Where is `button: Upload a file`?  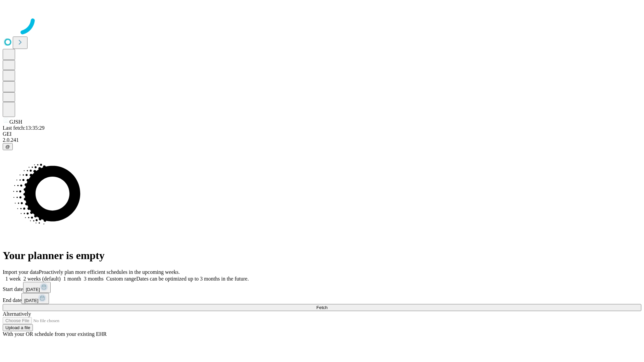
button: Upload a file is located at coordinates (18, 327).